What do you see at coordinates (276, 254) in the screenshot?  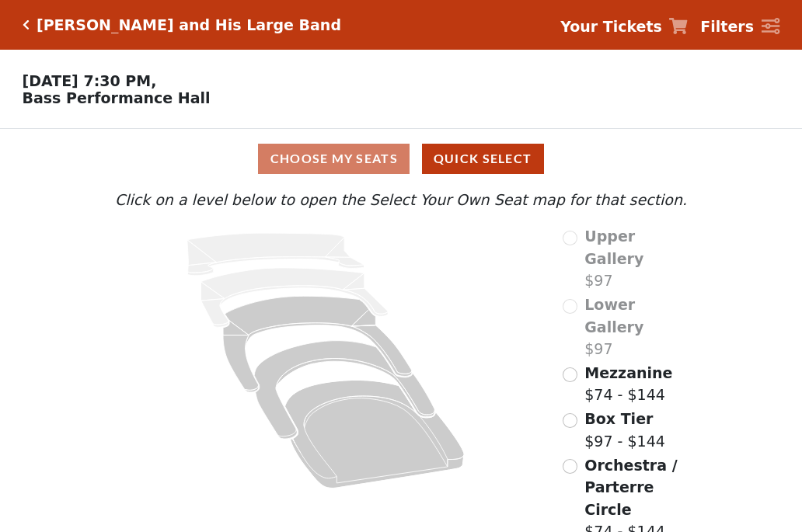 I see `path: Upper Gallery - Seats Available: 0` at bounding box center [276, 254].